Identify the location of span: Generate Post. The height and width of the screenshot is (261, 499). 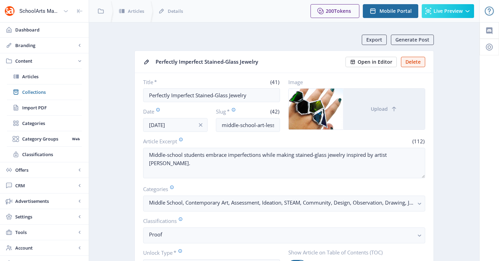
(412, 40).